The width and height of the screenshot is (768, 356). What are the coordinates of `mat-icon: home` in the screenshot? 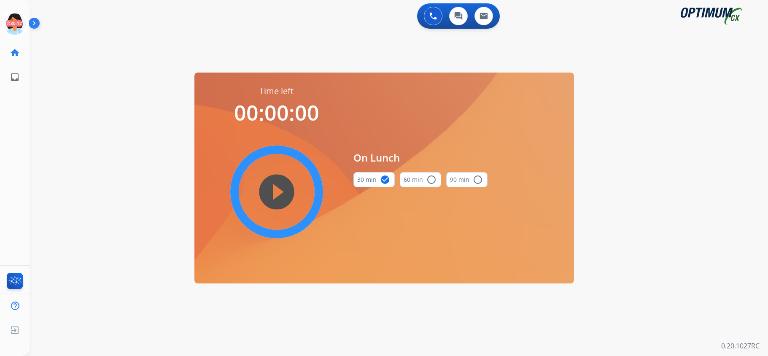 It's located at (15, 53).